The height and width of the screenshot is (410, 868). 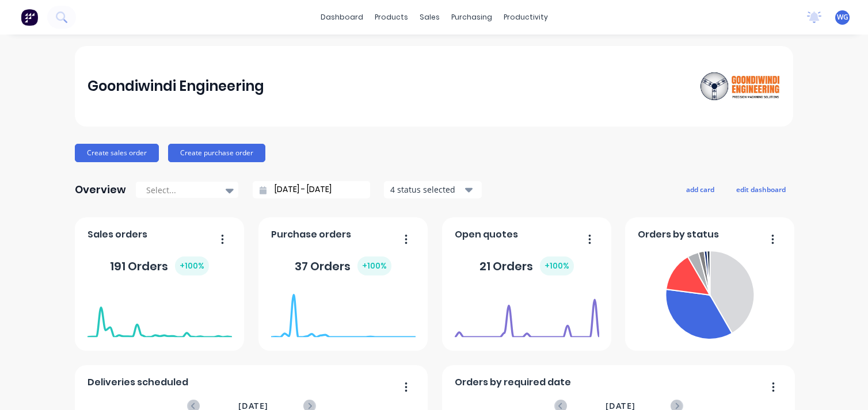 I want to click on button: add card, so click(x=700, y=189).